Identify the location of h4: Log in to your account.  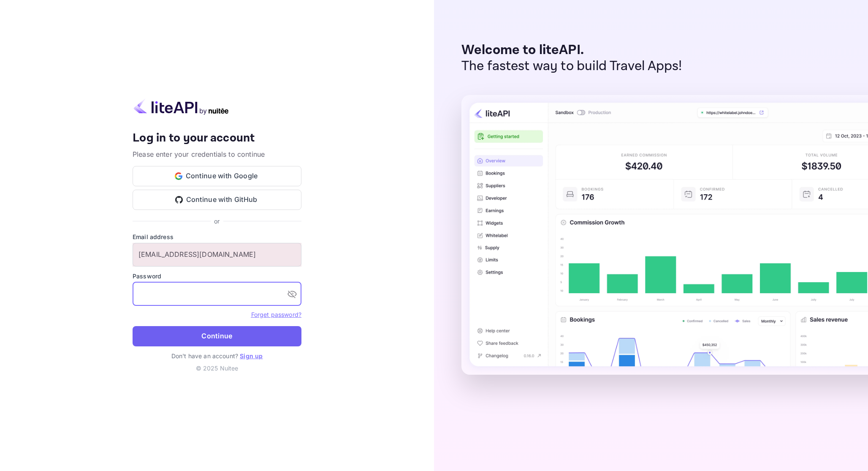
(217, 138).